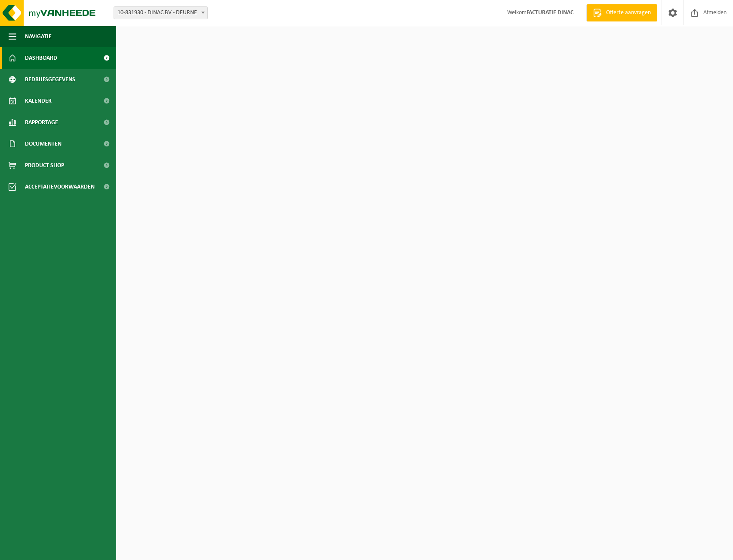 The image size is (733, 560). Describe the element at coordinates (43, 144) in the screenshot. I see `span: Documenten` at that location.